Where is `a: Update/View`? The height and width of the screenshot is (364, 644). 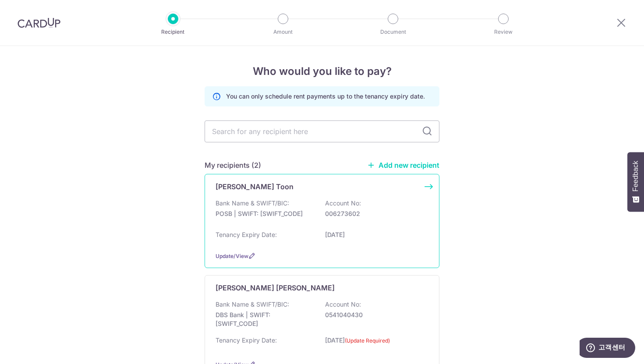 a: Update/View is located at coordinates (231, 256).